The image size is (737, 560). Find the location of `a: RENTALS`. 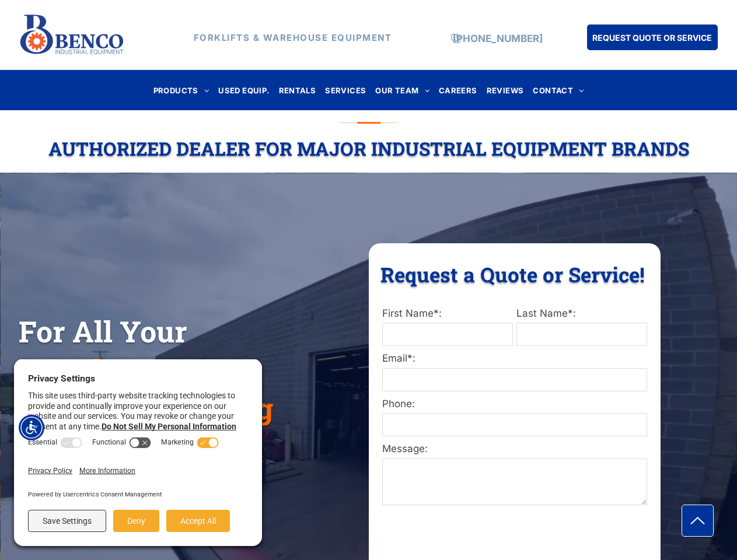

a: RENTALS is located at coordinates (298, 90).